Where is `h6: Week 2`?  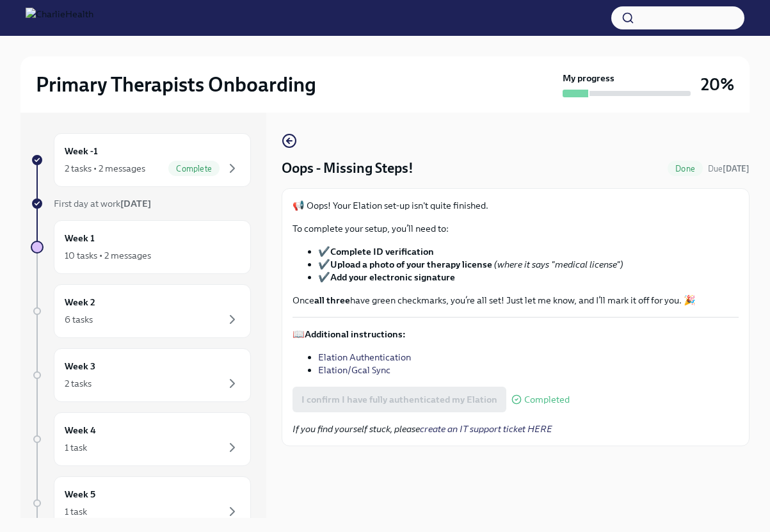 h6: Week 2 is located at coordinates (80, 302).